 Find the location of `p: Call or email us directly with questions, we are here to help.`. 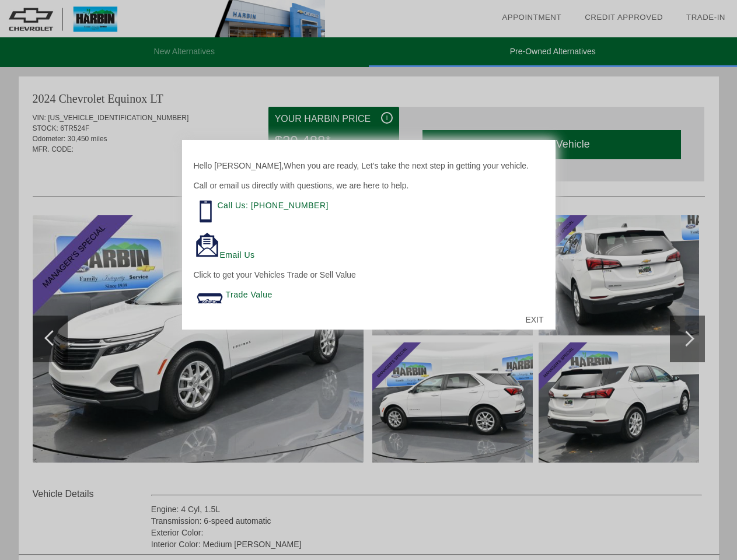

p: Call or email us directly with questions, we are here to help. is located at coordinates (369, 185).